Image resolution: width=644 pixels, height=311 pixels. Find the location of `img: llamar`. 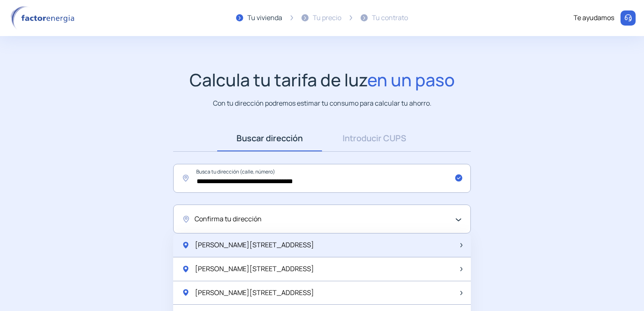

img: llamar is located at coordinates (628, 18).